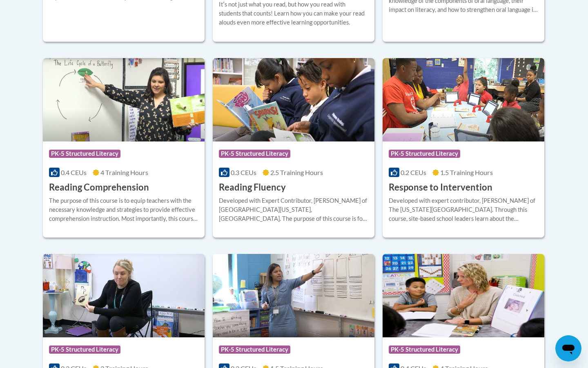 This screenshot has width=588, height=368. What do you see at coordinates (99, 187) in the screenshot?
I see `h3: Reading Comprehension` at bounding box center [99, 187].